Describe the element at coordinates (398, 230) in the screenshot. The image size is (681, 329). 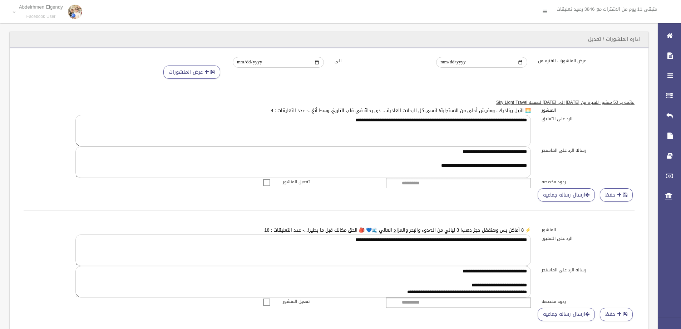
I see `a: ⚡ 8 أماكن بس وهنقفل حجز دهب! 3 ليالي من الهدوء والبحر والمزاج العالي 🌊💙 🎒 الحق مكانك قبل ما يطير!...` at that location.